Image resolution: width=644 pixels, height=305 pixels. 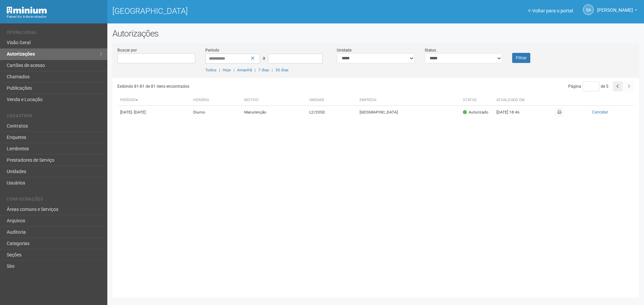 I want to click on span: Silvio Anjos, so click(x=615, y=6).